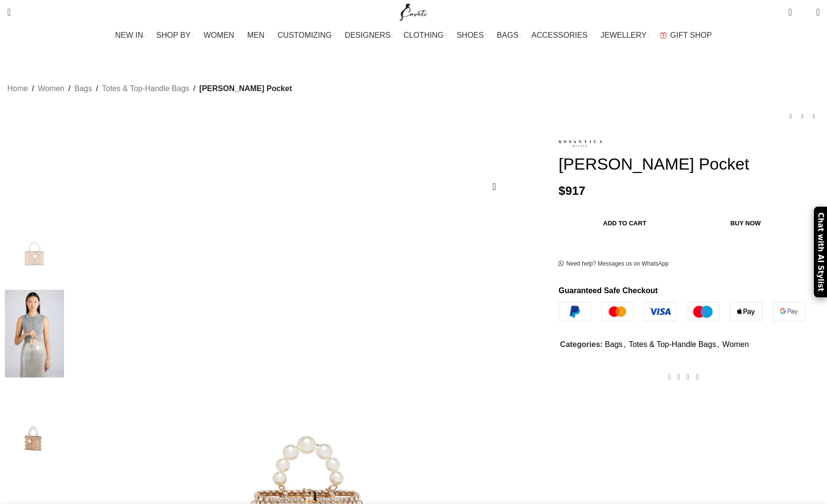 This screenshot has width=827, height=504. I want to click on span: BAGS, so click(507, 35).